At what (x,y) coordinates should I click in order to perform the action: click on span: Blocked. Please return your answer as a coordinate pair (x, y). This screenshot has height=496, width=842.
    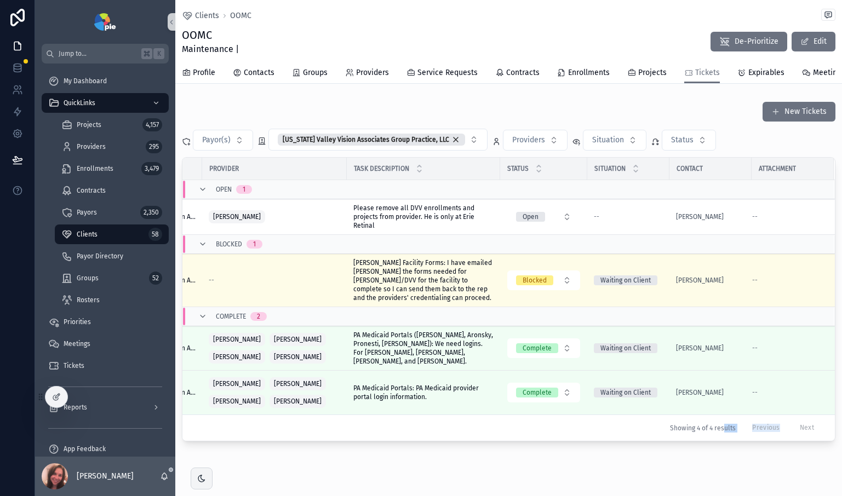
    Looking at the image, I should click on (229, 244).